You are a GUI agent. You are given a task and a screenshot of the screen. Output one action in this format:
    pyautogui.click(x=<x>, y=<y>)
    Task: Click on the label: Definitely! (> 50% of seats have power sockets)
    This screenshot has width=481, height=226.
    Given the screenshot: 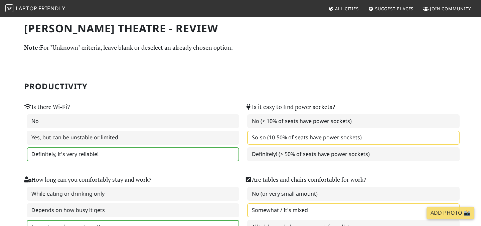 What is the action you would take?
    pyautogui.click(x=353, y=155)
    